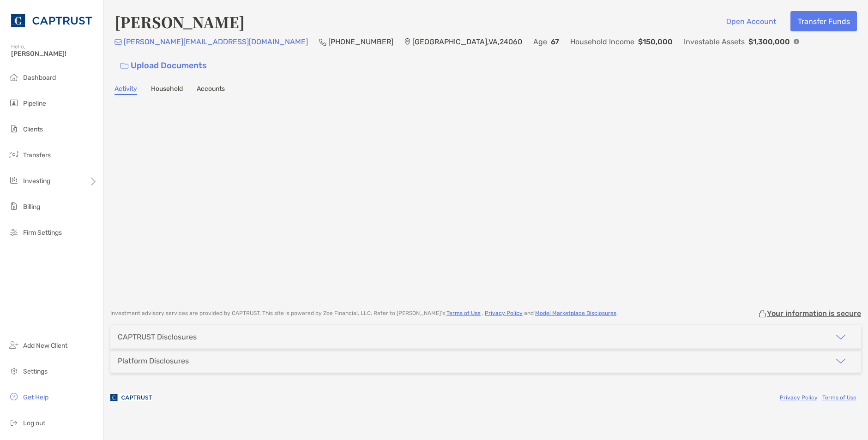 This screenshot has width=868, height=440. I want to click on div: CAPTRUST Disclosures, so click(157, 336).